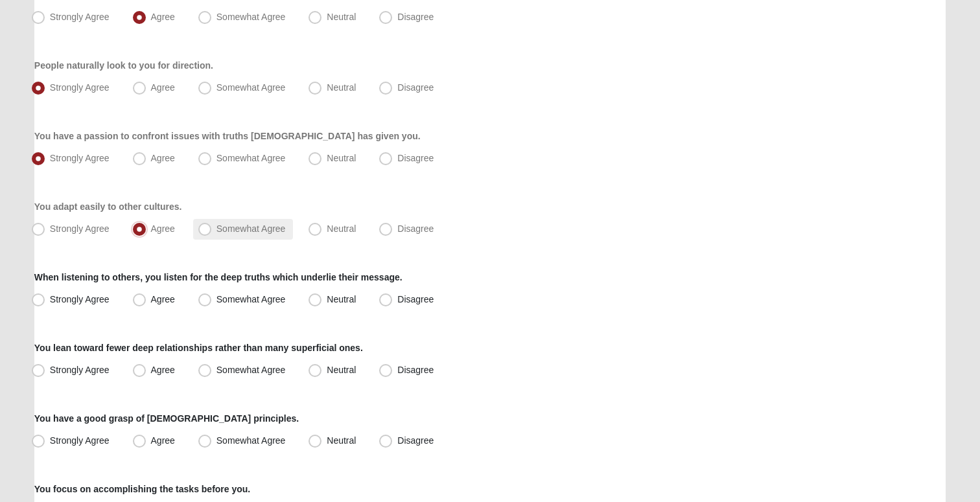 The width and height of the screenshot is (980, 502). What do you see at coordinates (198, 348) in the screenshot?
I see `label: You lean toward fewer deep relationships rather than many superficial ones.` at bounding box center [198, 348].